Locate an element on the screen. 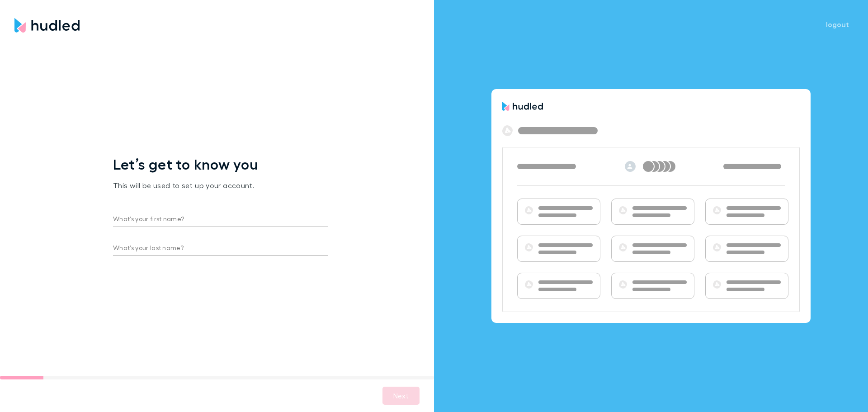  button: logout is located at coordinates (837, 24).